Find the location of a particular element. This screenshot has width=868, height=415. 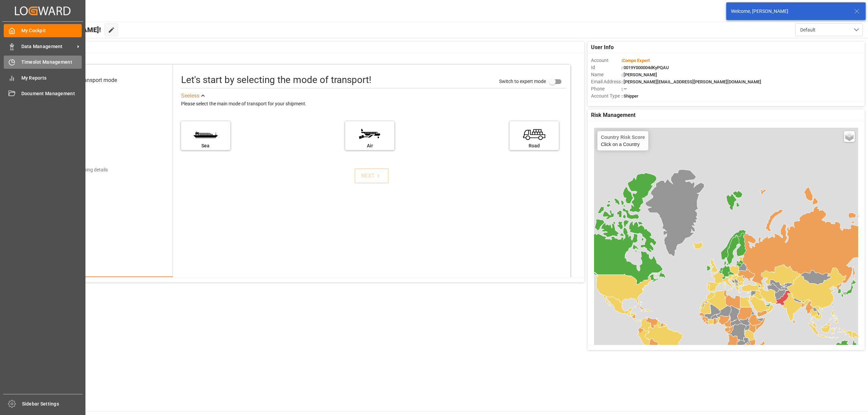

div: Road is located at coordinates (534, 146).